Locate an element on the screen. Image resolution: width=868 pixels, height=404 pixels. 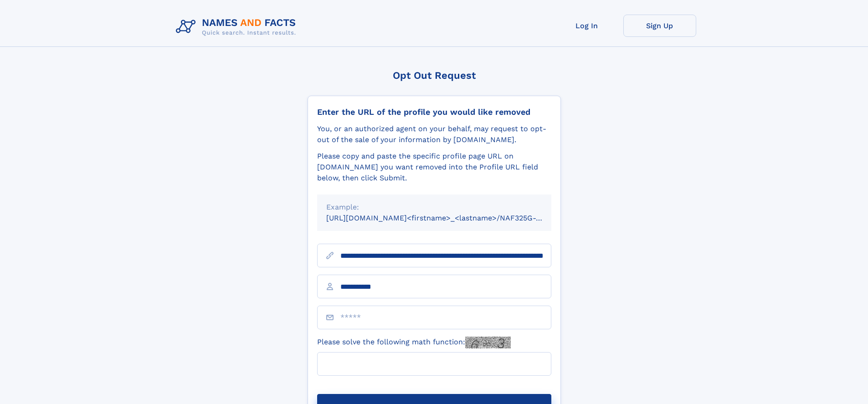
div: Opt Out Request is located at coordinates (434, 75).